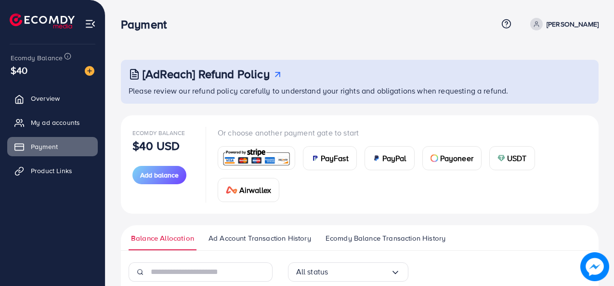 The height and width of the screenshot is (286, 614). Describe the element at coordinates (44, 146) in the screenshot. I see `span: Payment` at that location.